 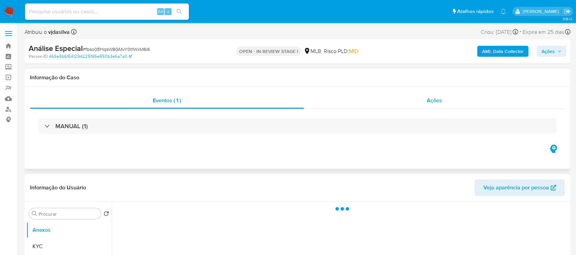 I want to click on input: Pesquise usuários ou casos..., so click(x=107, y=12).